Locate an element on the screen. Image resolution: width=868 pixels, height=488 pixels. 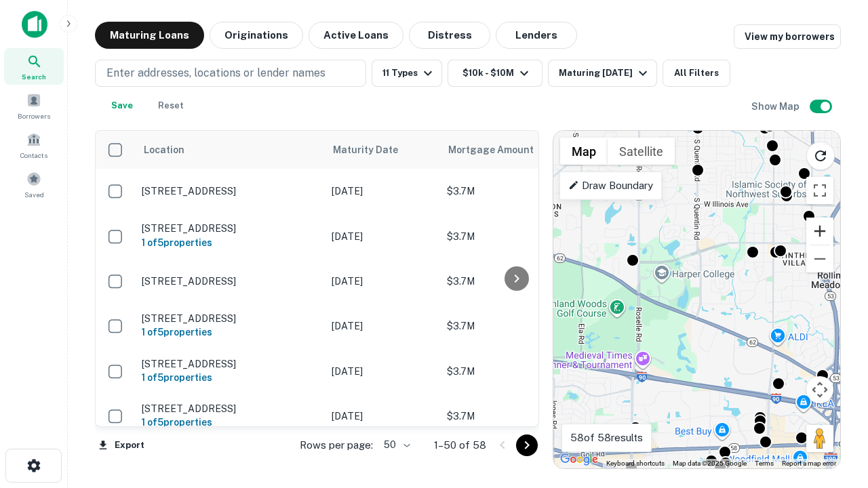
button: Toggle fullscreen view is located at coordinates (820, 190).